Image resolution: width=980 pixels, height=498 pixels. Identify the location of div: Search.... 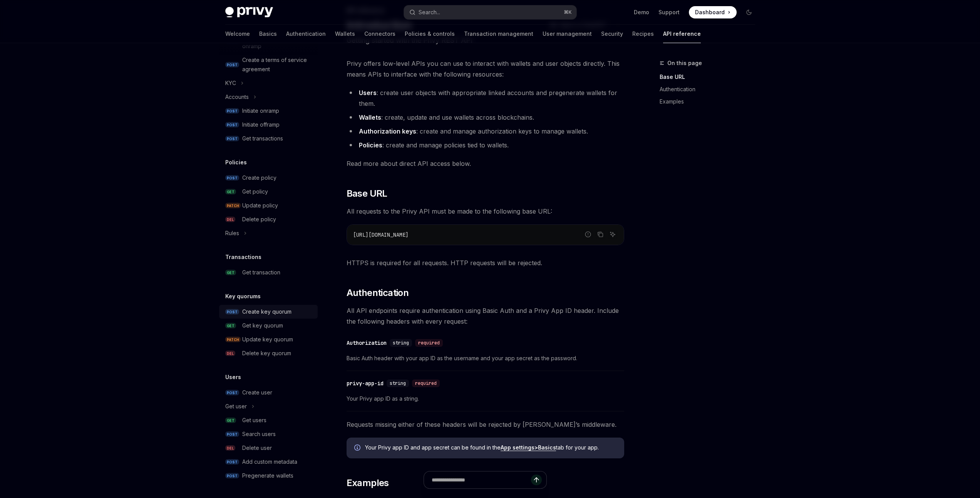
(429, 13).